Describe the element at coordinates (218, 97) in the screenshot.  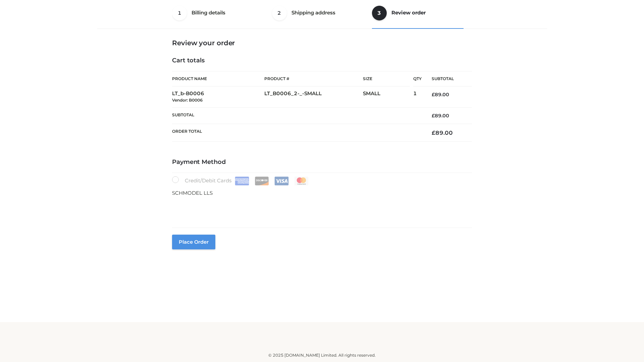
I see `td: LT_b-B0006` at that location.